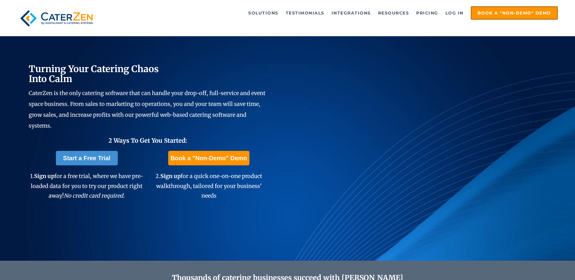  I want to click on a: Resources, so click(393, 13).